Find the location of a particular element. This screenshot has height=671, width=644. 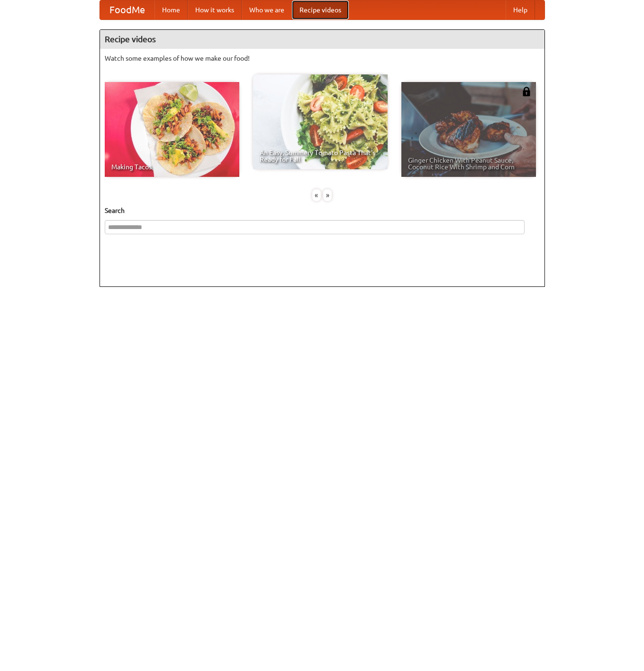

h5: Search is located at coordinates (322, 210).